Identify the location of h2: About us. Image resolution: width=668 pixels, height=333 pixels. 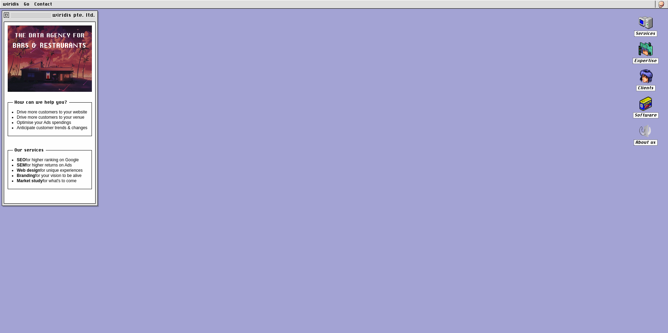
(645, 142).